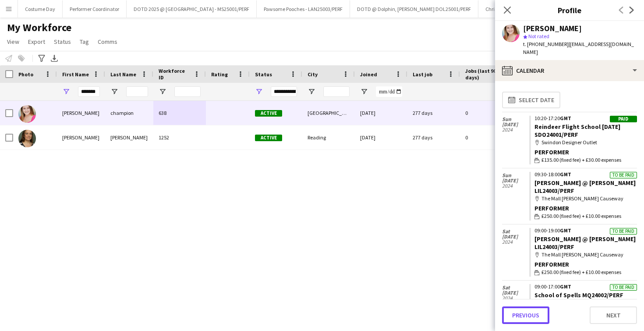 The height and width of the screenshot is (331, 644). I want to click on button: Select date, so click(531, 100).